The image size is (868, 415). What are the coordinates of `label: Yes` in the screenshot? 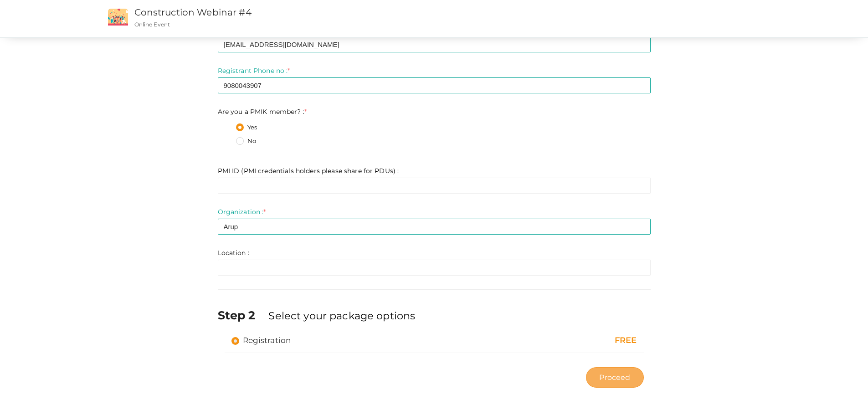 It's located at (247, 127).